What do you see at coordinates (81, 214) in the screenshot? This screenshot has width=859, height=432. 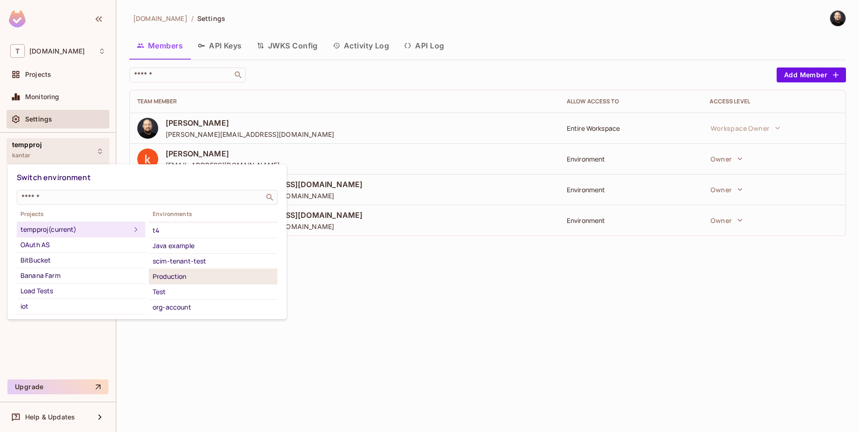 I see `span: Projects` at bounding box center [81, 214].